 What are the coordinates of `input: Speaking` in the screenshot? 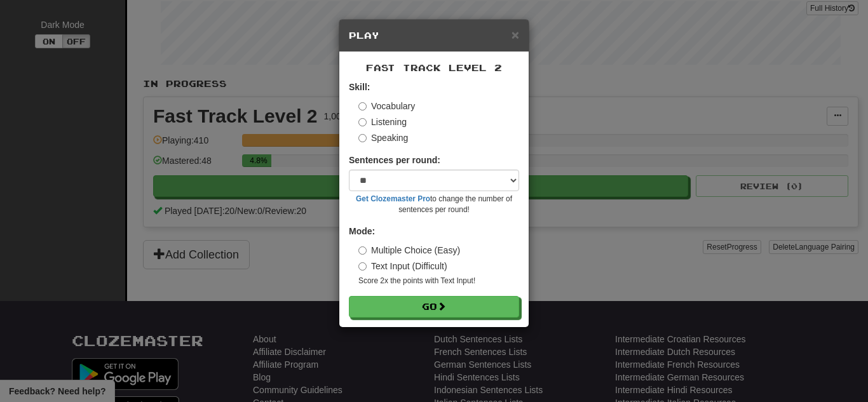 It's located at (362, 138).